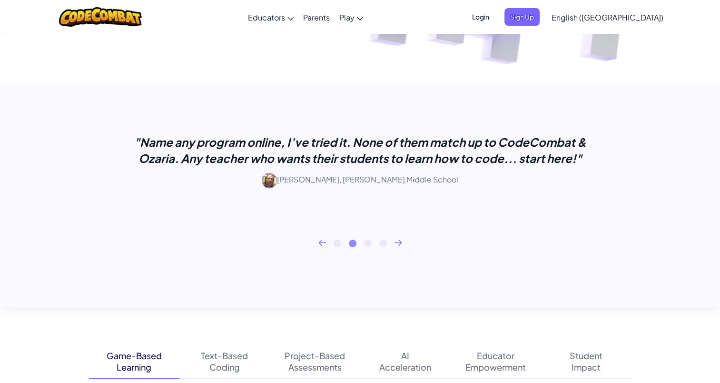 The width and height of the screenshot is (720, 383). What do you see at coordinates (267, 17) in the screenshot?
I see `span: Educators` at bounding box center [267, 17].